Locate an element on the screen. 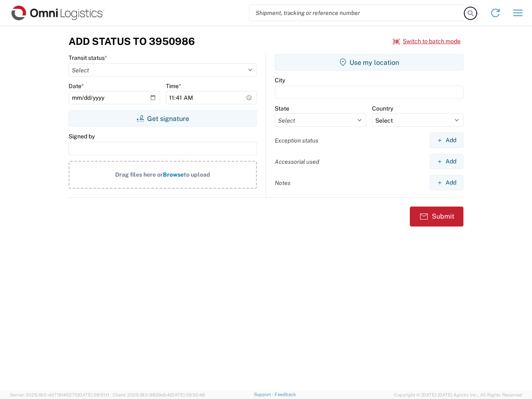 The height and width of the screenshot is (399, 532). label: Notes is located at coordinates (282, 183).